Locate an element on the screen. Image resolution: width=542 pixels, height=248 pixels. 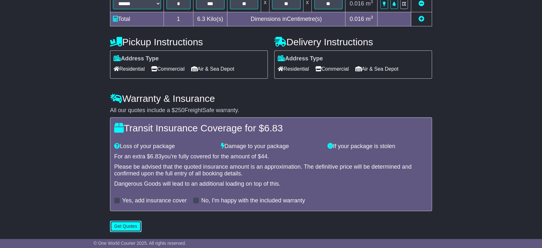
h4: Warranty & Insurance is located at coordinates (271, 98).